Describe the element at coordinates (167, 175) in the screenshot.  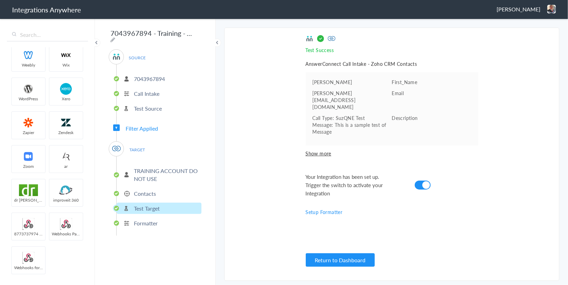
I see `p: TRAINING ACCOUNT DO NOT USE` at that location.